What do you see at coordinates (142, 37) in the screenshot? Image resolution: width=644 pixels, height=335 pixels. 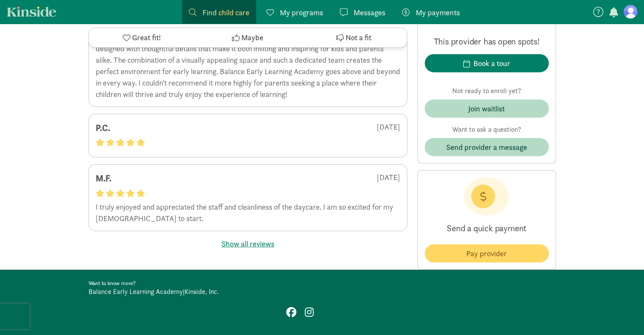 I see `button: Great fit!` at bounding box center [142, 37].